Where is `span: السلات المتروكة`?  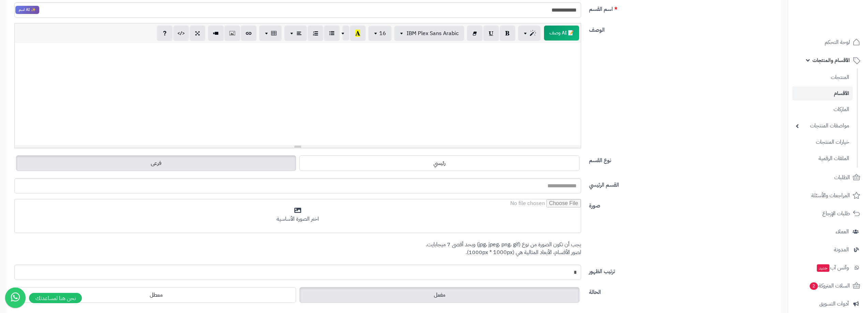
span: السلات المتروكة is located at coordinates (829, 286).